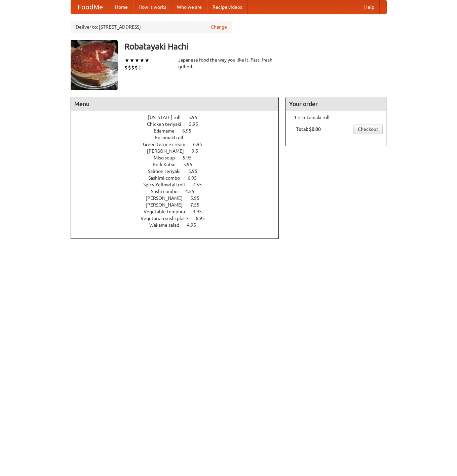 This screenshot has width=457, height=476. Describe the element at coordinates (167, 191) in the screenshot. I see `span: Sushi combo` at that location.